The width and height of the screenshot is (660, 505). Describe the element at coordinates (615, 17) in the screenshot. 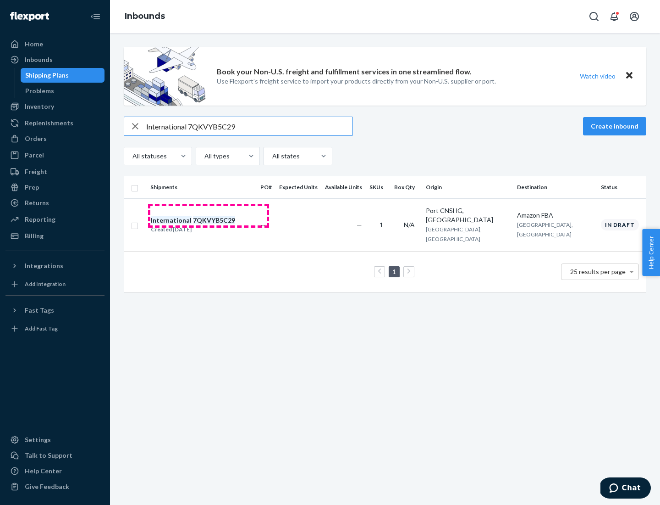

I see `button: Open notifications` at that location.